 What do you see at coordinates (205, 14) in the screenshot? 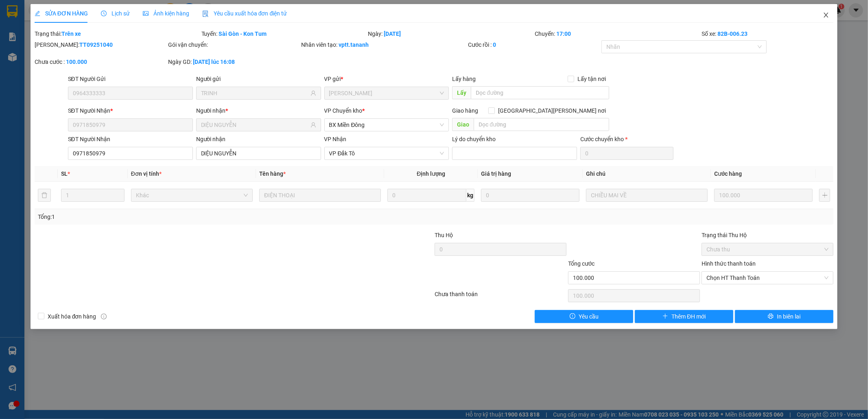
I see `img: icon` at bounding box center [205, 14].